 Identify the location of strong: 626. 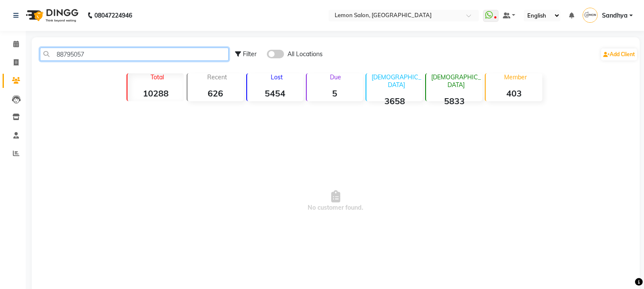
(216, 93).